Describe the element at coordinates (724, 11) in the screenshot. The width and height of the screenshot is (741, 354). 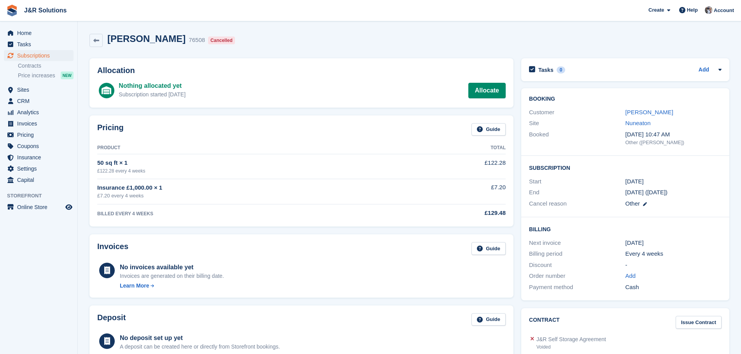
I see `span: Account` at that location.